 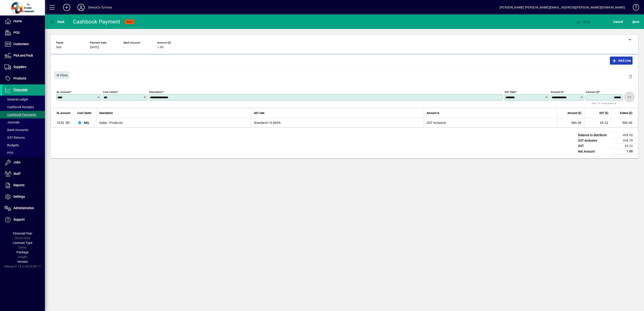 I want to click on app-page-header-button: Close, so click(x=62, y=75).